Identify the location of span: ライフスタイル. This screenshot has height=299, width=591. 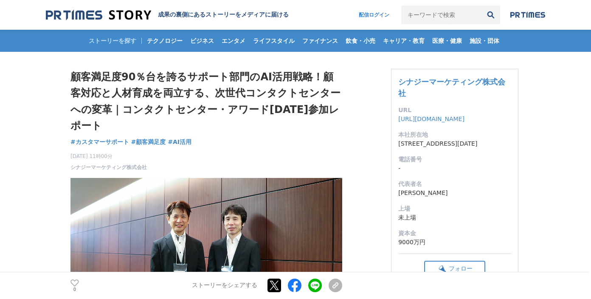
(274, 41).